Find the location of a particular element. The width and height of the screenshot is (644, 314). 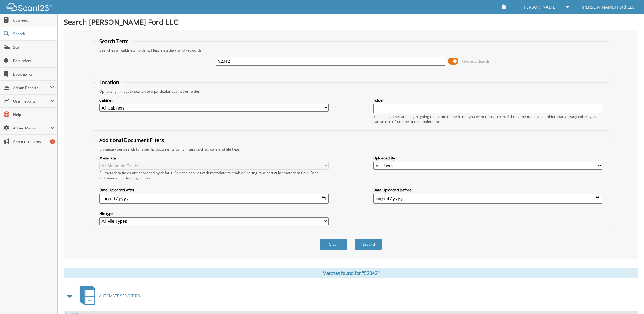

legend: Location is located at coordinates (109, 82).